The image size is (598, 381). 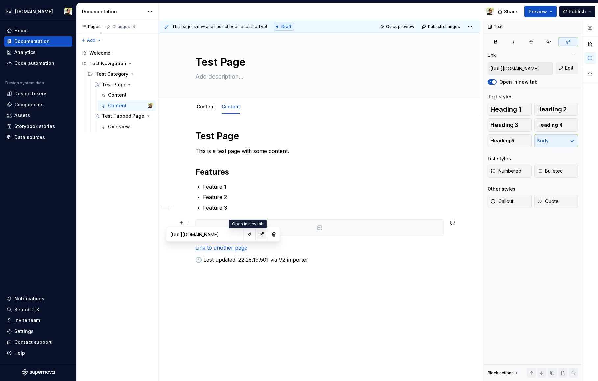 What do you see at coordinates (24, 331) in the screenshot?
I see `div: Settings` at bounding box center [24, 331].